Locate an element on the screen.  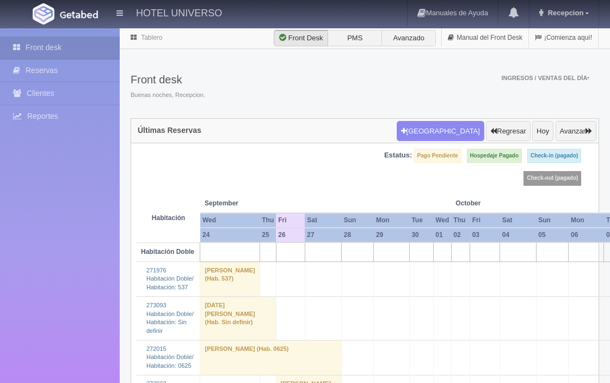
a: 271976 Habitación Doble/Habitación: 537 is located at coordinates (170, 278).